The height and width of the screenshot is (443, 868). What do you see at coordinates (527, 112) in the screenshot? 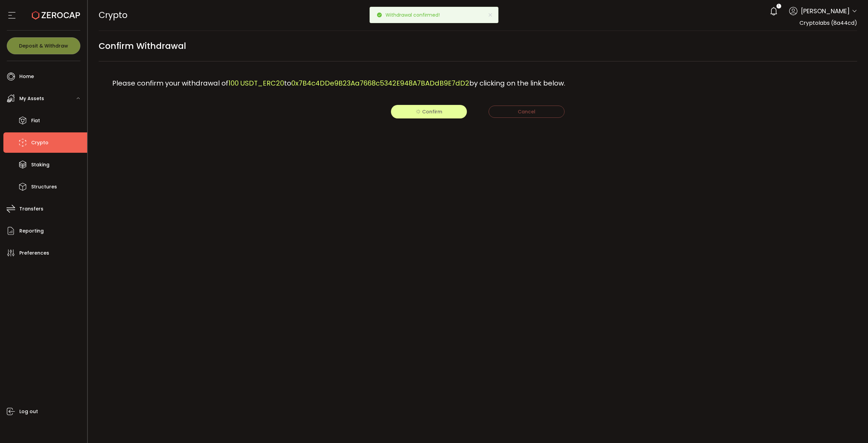
I see `span: Cancel` at bounding box center [527, 112].